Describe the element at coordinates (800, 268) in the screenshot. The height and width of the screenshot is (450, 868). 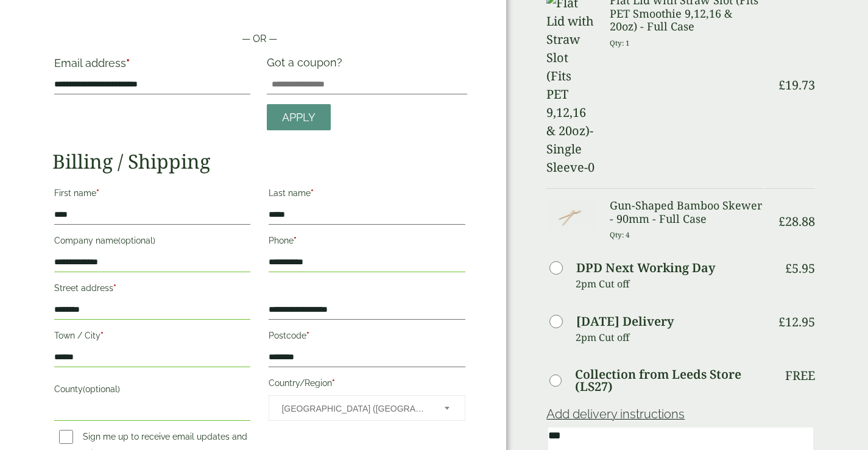
I see `bdi: 5.95` at that location.